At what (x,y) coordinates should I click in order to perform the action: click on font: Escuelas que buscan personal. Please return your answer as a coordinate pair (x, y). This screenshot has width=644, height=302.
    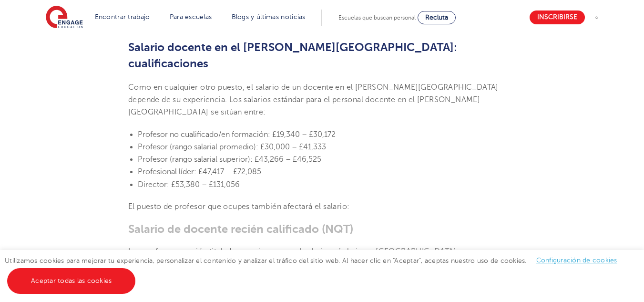
    Looking at the image, I should click on (377, 17).